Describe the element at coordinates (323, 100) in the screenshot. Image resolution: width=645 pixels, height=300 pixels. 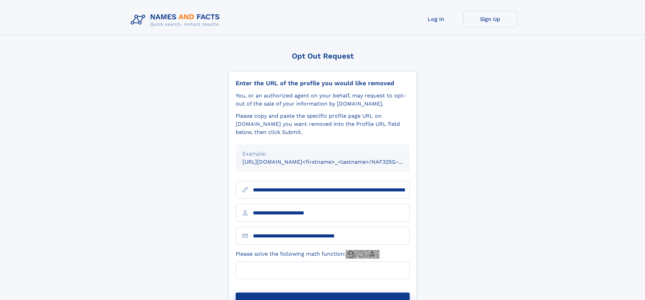
I see `div: You, or an authorized agent on your behalf, may request to opt-out of the sale of your informatio...` at that location.